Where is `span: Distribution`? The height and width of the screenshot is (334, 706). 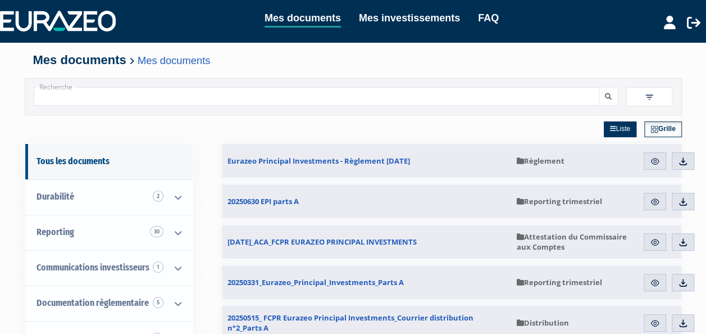 span: Distribution is located at coordinates (542, 322).